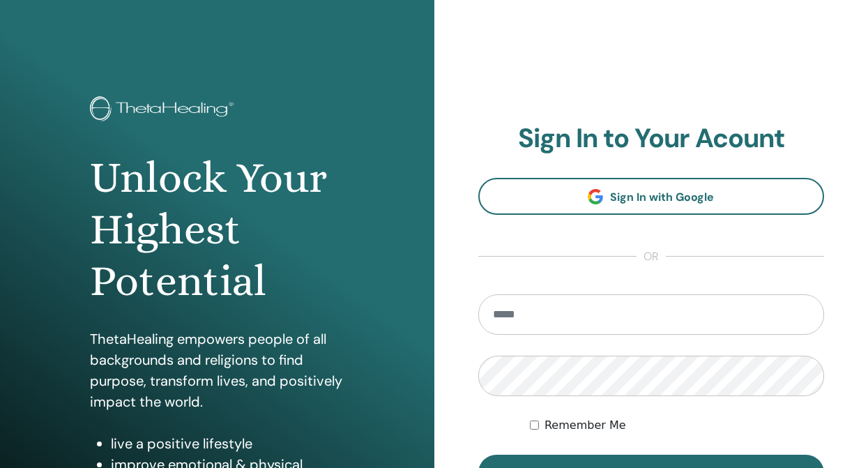  Describe the element at coordinates (651, 139) in the screenshot. I see `h2: Sign In to Your Acount` at that location.